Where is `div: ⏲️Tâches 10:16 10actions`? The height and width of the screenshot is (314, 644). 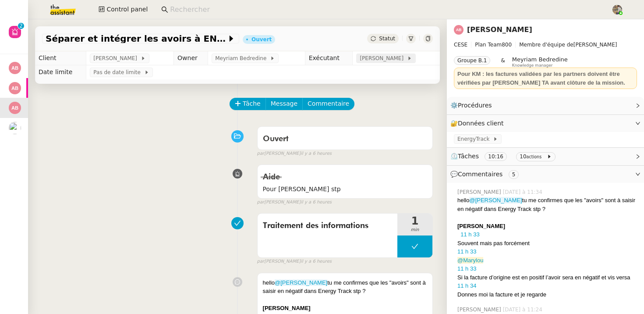 div: ⏲️Tâches 10:16 10actions is located at coordinates (546, 157).